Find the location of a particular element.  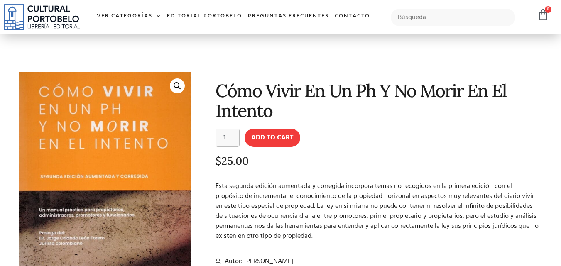

span: 0 is located at coordinates (548, 10).